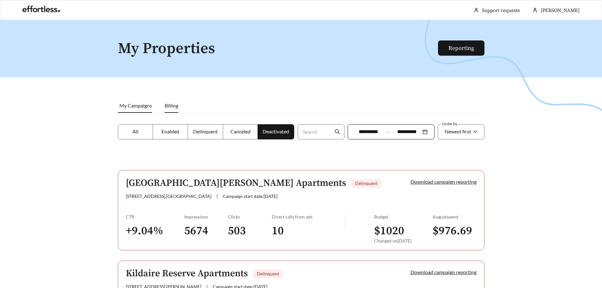  What do you see at coordinates (388, 132) in the screenshot?
I see `span: to` at bounding box center [388, 132].